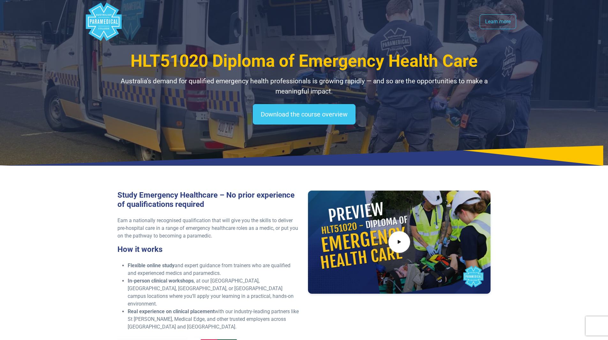 The height and width of the screenshot is (340, 608). Describe the element at coordinates (209, 200) in the screenshot. I see `h3: Study Emergency Healthcare – No prior experience of qualifications required` at that location.